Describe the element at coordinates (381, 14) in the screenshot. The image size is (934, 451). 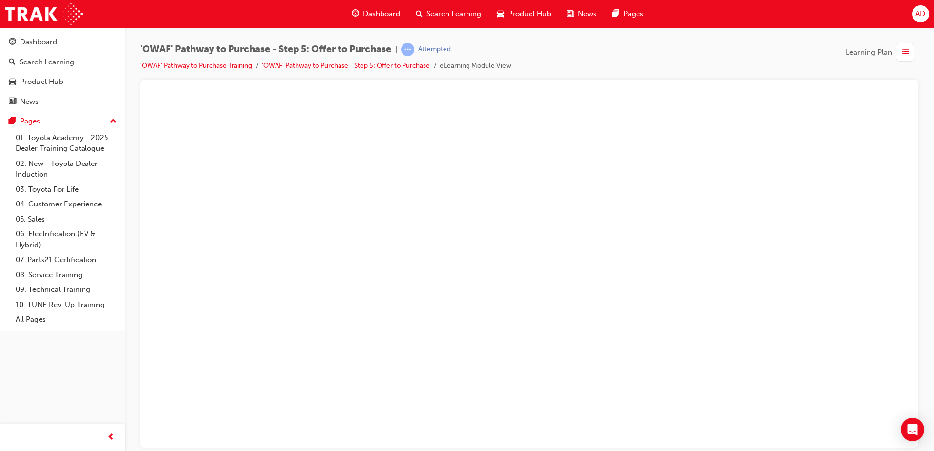
I see `span: Dashboard` at that location.